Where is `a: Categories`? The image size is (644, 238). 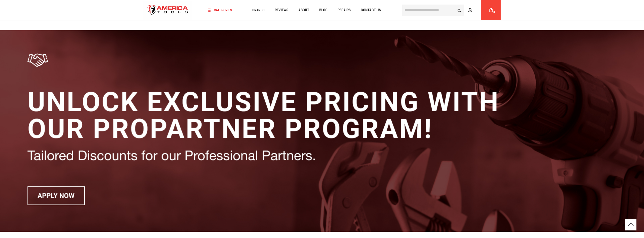
a: Categories is located at coordinates (220, 10).